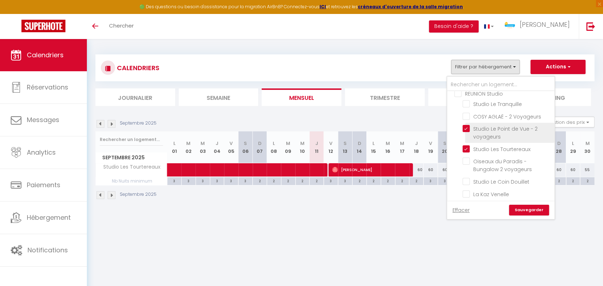  Describe the element at coordinates (121, 25) in the screenshot. I see `span: Chercher` at that location.